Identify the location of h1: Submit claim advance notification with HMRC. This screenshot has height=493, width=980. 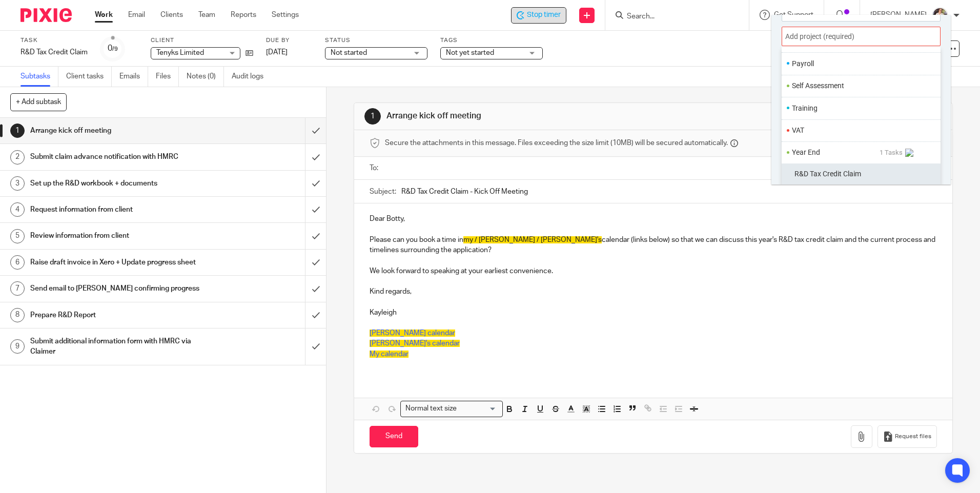
(119, 157).